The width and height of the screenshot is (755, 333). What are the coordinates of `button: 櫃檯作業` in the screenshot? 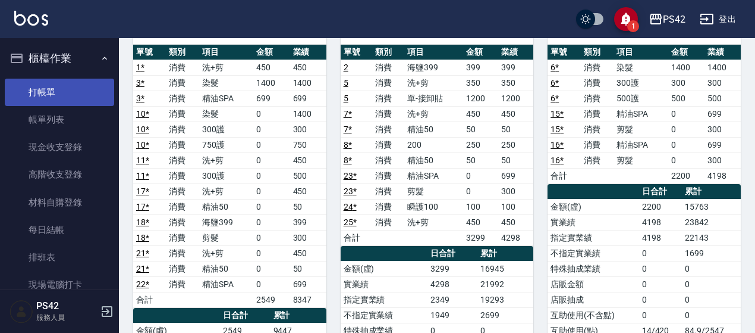 It's located at (59, 58).